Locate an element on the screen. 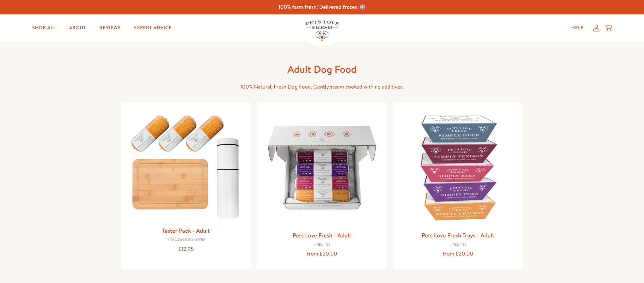 Image resolution: width=644 pixels, height=283 pixels. img: Pets Love Fresh is located at coordinates (322, 30).